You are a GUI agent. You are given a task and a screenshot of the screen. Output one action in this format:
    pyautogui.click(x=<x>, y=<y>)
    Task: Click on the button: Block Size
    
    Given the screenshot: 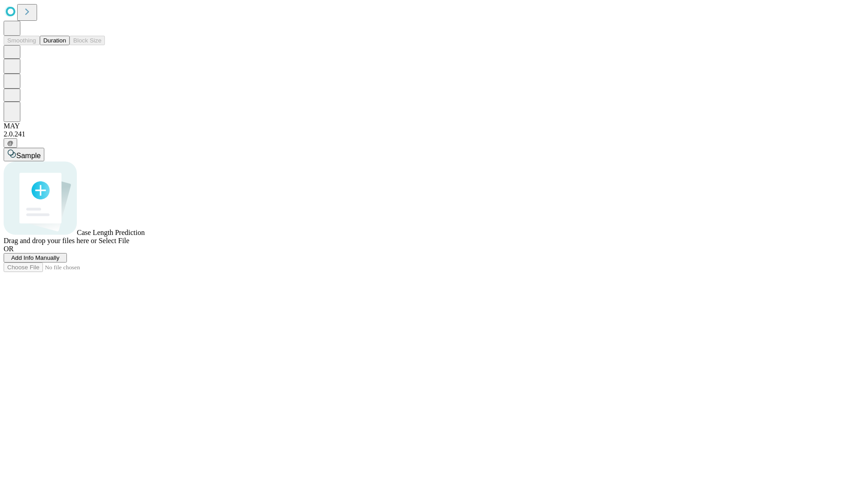 What is the action you would take?
    pyautogui.click(x=87, y=41)
    